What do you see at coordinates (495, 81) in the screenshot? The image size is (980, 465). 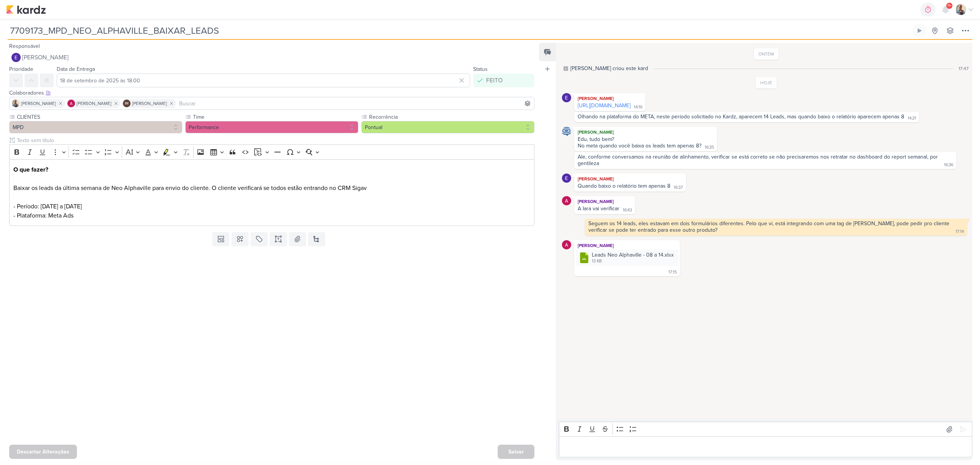 I see `div: FEITO` at bounding box center [495, 81].